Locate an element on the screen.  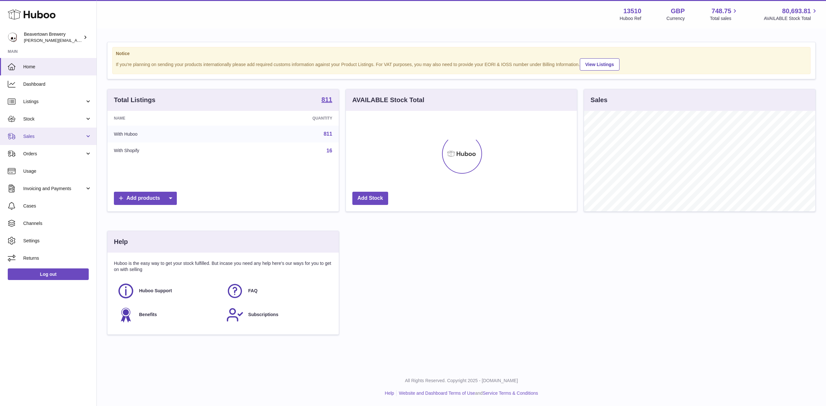
a: Service Terms & Conditions is located at coordinates (510, 393).